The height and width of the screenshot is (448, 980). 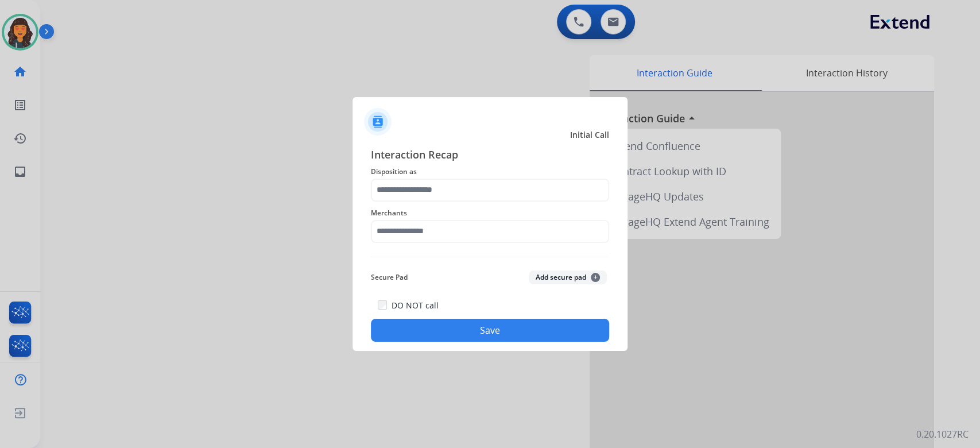 I want to click on img: contact-recap-line.svg, so click(x=490, y=257).